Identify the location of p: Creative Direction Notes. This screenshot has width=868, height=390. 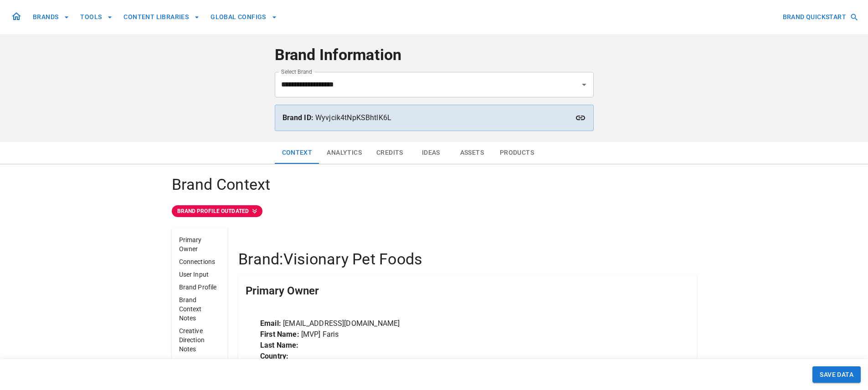
(200, 340).